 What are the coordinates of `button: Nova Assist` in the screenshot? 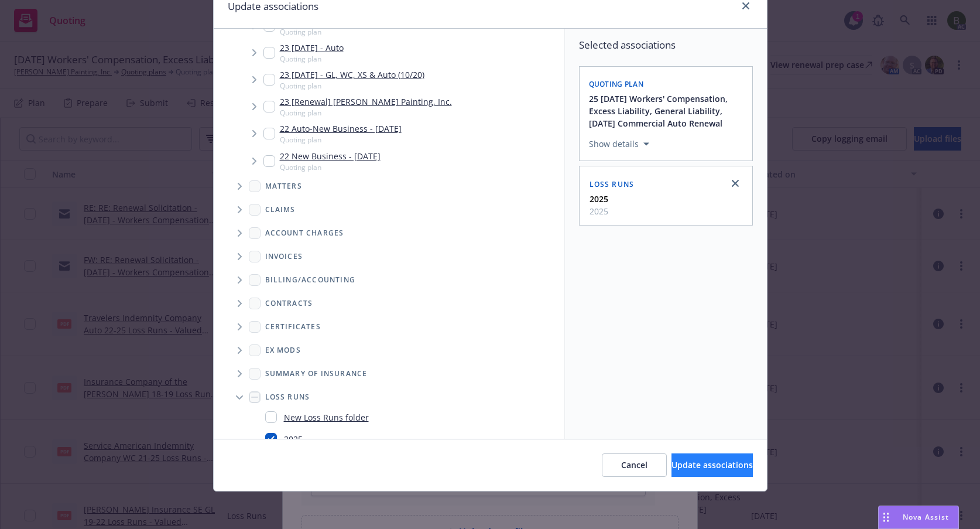 It's located at (918, 517).